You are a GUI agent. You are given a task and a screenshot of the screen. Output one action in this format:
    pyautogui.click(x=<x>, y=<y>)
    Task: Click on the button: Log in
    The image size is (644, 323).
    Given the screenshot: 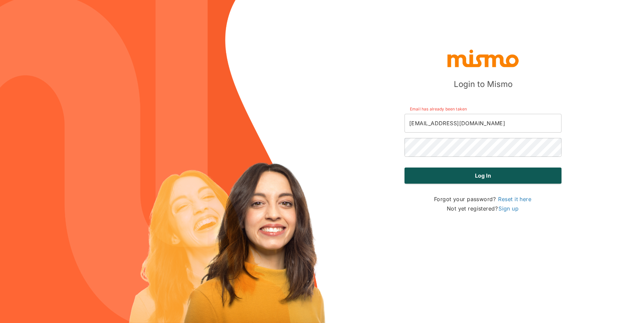 What is the action you would take?
    pyautogui.click(x=483, y=175)
    